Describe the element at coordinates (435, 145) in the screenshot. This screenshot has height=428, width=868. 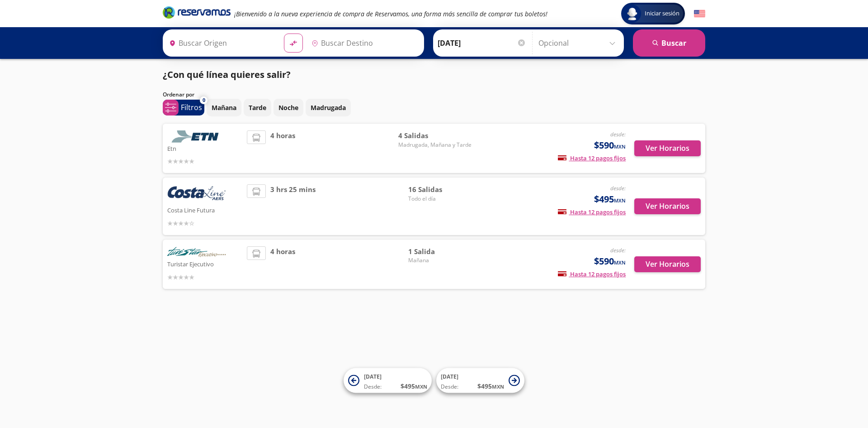
I see `span: Madrugada, Mañana y Tarde` at that location.